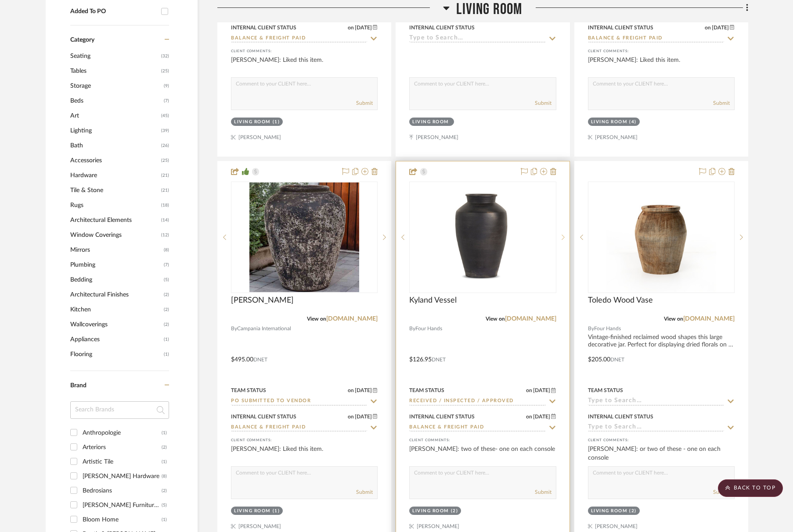  What do you see at coordinates (165, 56) in the screenshot?
I see `span: (32)` at bounding box center [165, 56].